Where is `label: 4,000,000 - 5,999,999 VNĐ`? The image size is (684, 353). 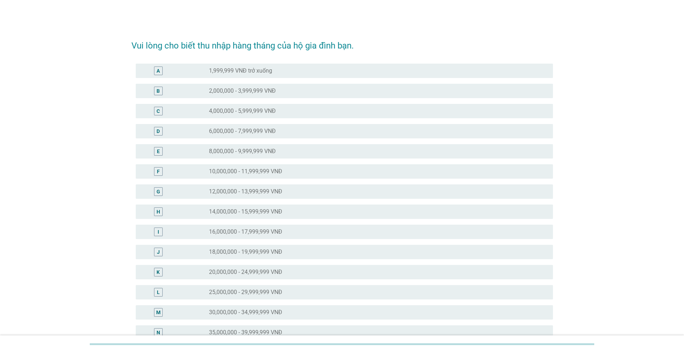 label: 4,000,000 - 5,999,999 VNĐ is located at coordinates (243, 111).